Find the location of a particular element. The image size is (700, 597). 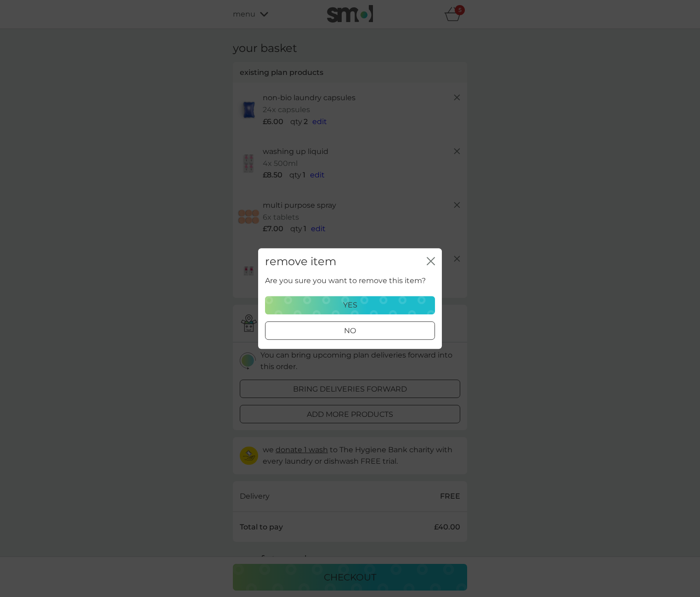

button: close is located at coordinates (431, 262).